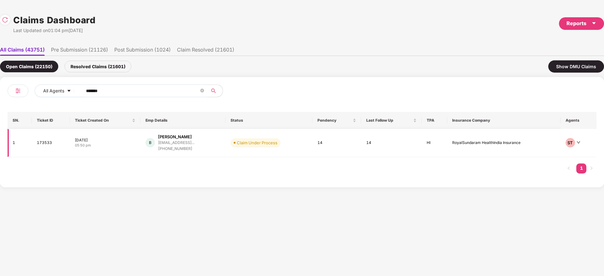  I want to click on div: Show DMU Claims, so click(576, 66).